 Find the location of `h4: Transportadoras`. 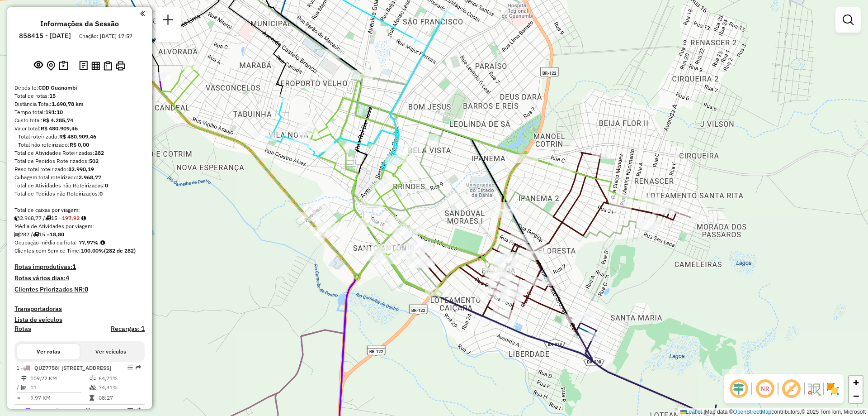

h4: Transportadoras is located at coordinates (80, 308).